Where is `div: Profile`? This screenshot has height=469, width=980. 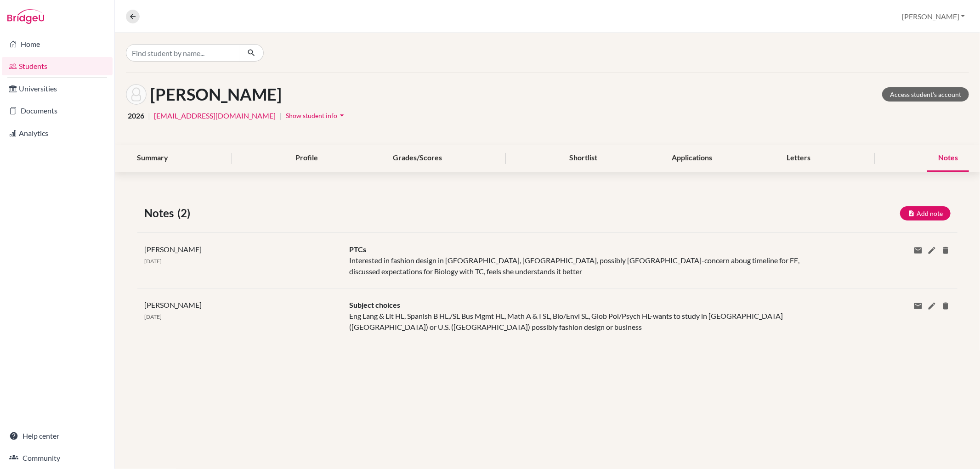 div: Profile is located at coordinates (307, 158).